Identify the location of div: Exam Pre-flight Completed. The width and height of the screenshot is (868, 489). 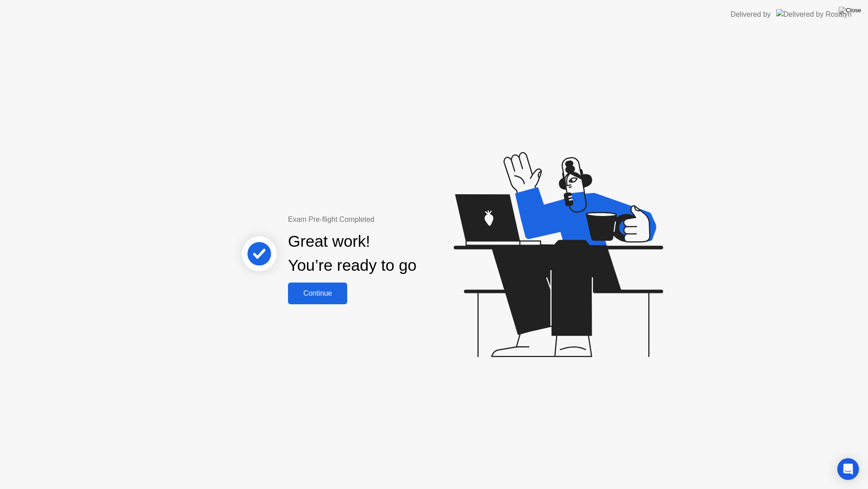
(381, 220).